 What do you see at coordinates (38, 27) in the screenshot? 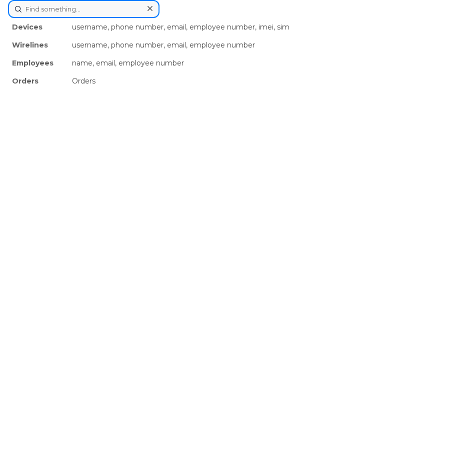
I see `div: Devices` at bounding box center [38, 27].